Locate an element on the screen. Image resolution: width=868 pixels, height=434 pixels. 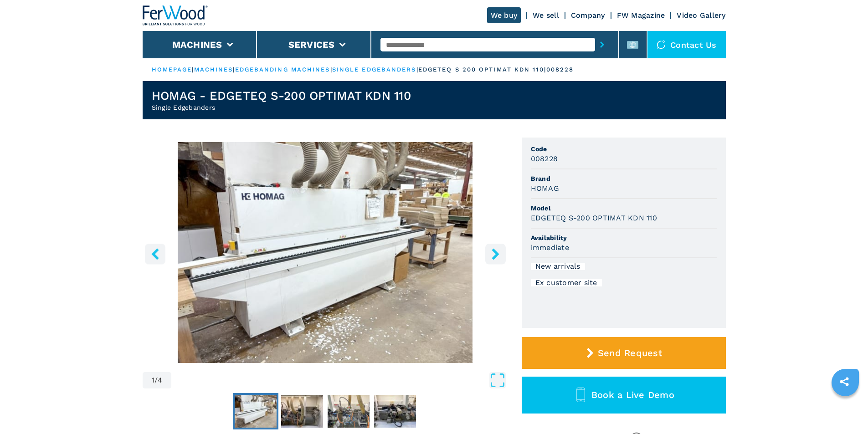
span: Model is located at coordinates (624, 208).